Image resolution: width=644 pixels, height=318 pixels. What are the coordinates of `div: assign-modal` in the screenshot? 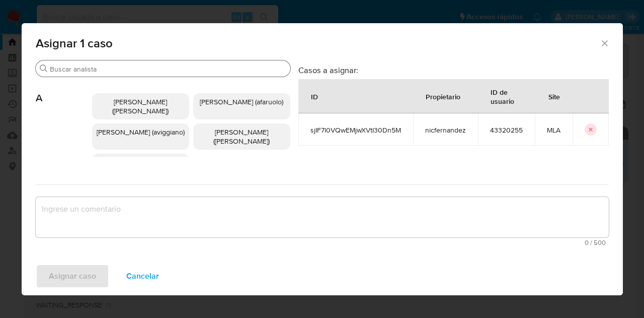 It's located at (322, 159).